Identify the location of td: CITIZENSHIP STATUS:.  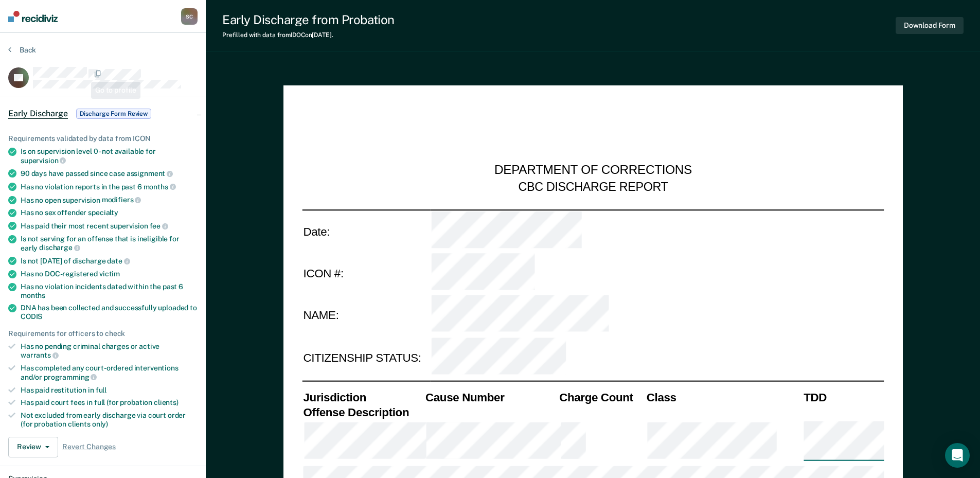
(365, 357).